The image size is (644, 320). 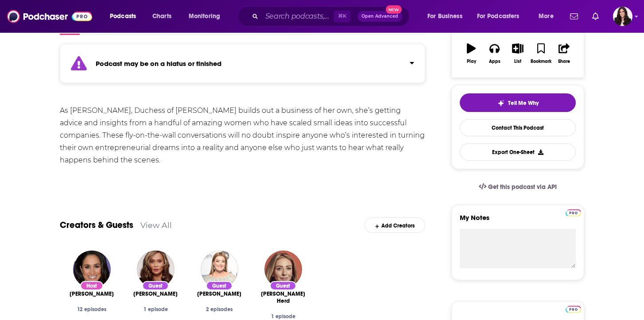 I want to click on button: Share, so click(x=564, y=53).